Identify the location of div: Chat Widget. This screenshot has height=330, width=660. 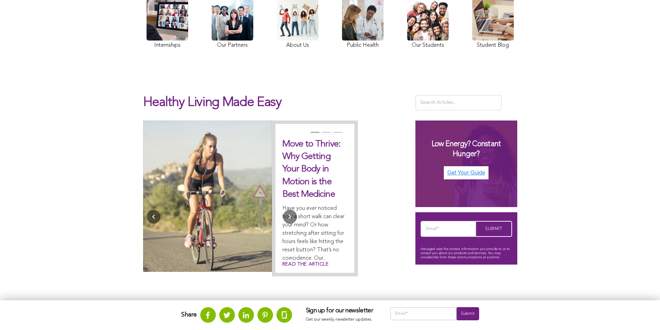
(642, 313).